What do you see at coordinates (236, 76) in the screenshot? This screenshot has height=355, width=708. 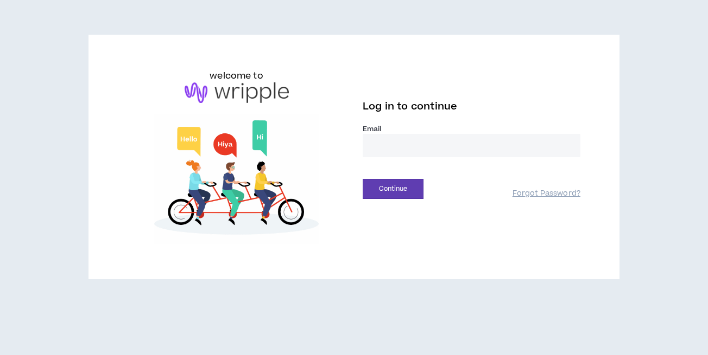 I see `h6: welcome to` at bounding box center [236, 76].